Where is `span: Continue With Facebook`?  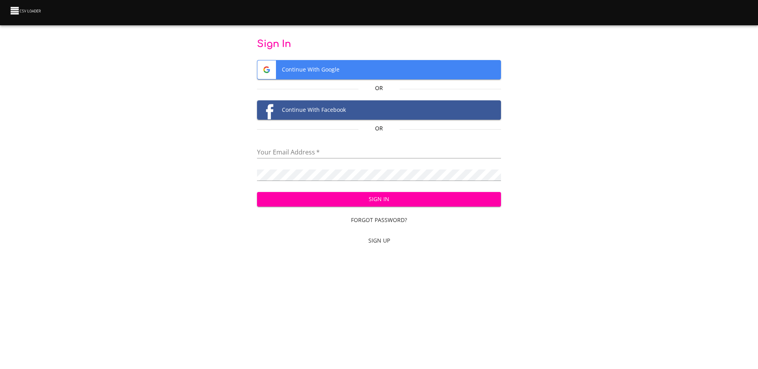
span: Continue With Facebook is located at coordinates (379, 110).